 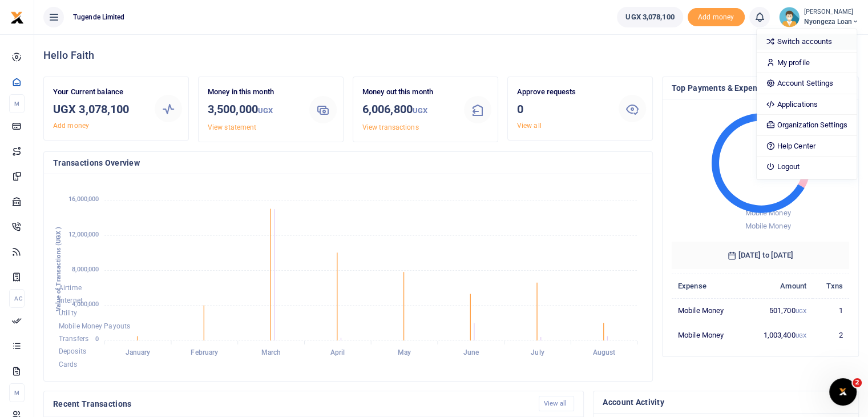 I want to click on span: Mobile Money Payouts, so click(x=94, y=326).